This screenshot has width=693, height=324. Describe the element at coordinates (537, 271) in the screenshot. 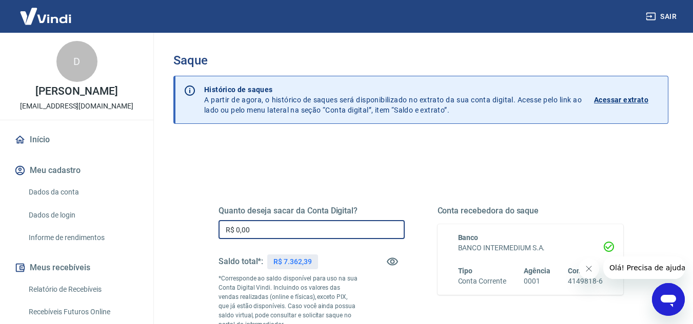

I see `span: Agência` at that location.